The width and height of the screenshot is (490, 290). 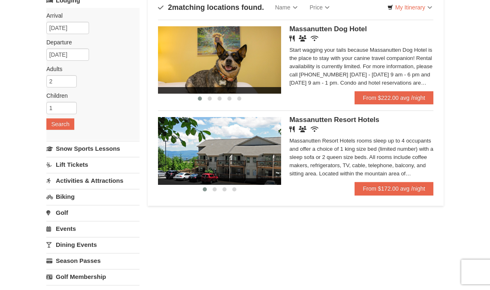 What do you see at coordinates (90, 16) in the screenshot?
I see `label: Arrival` at bounding box center [90, 16].